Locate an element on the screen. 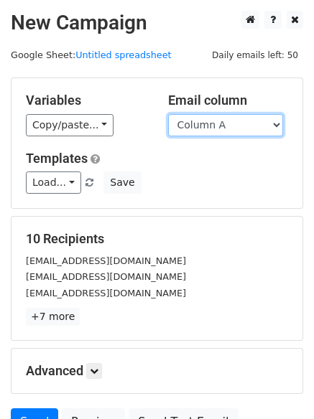 This screenshot has height=419, width=314. div: Chat Widget is located at coordinates (278, 385).